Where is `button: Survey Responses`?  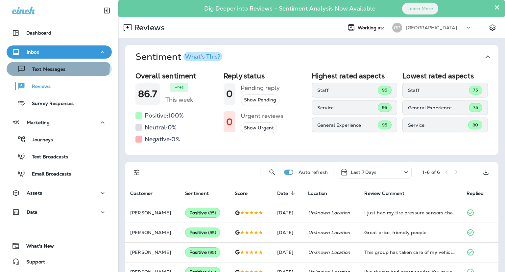
button: Survey Responses is located at coordinates (59, 103).